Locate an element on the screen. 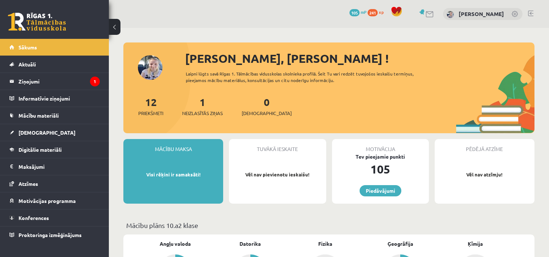 The image size is (549, 257). a: Atzīmes is located at coordinates (54, 184).